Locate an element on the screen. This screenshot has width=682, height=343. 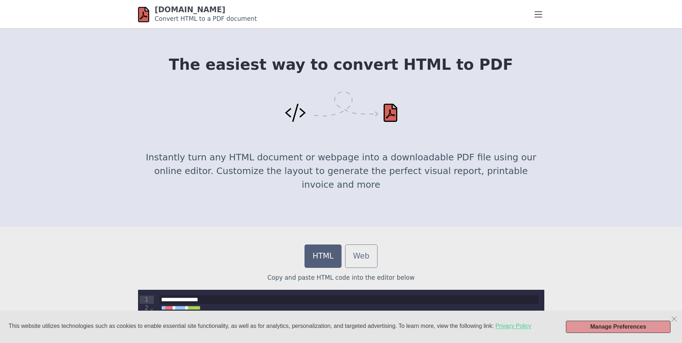
button: Manage Preferences is located at coordinates (618, 327).